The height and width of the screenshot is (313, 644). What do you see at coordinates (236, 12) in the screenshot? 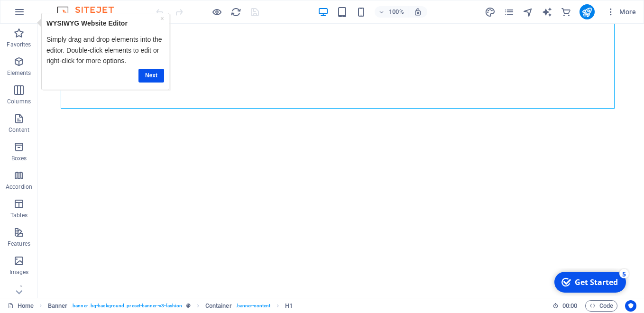
I see `button: reload` at bounding box center [236, 12].